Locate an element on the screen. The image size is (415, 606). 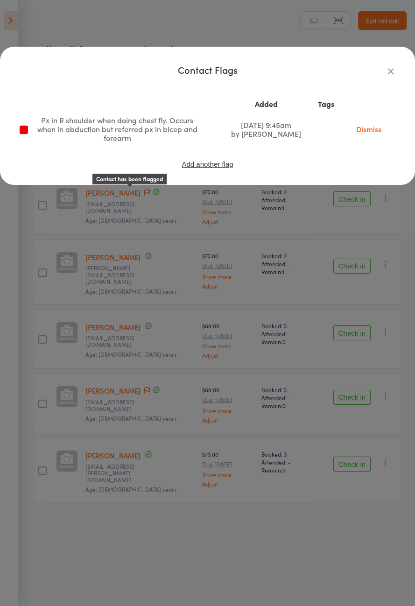
div: Contact Flags is located at coordinates (207, 70).